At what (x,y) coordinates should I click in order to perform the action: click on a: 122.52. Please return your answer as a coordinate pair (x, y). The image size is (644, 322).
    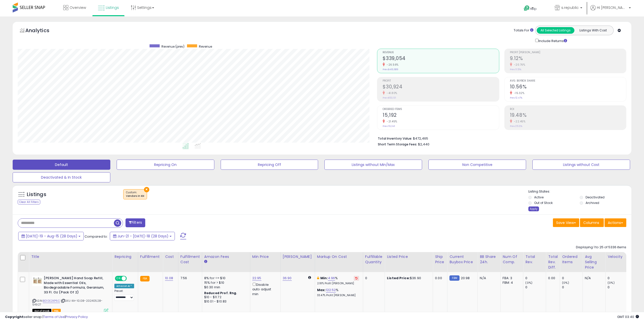
    Looking at the image, I should click on (331, 290).